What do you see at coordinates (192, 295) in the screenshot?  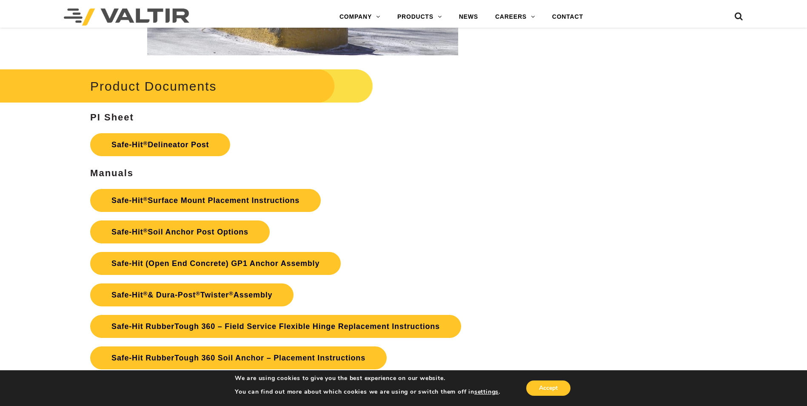 I see `a: Safe-Hit®& Dura-Post®Twister®Assembly` at bounding box center [192, 295].